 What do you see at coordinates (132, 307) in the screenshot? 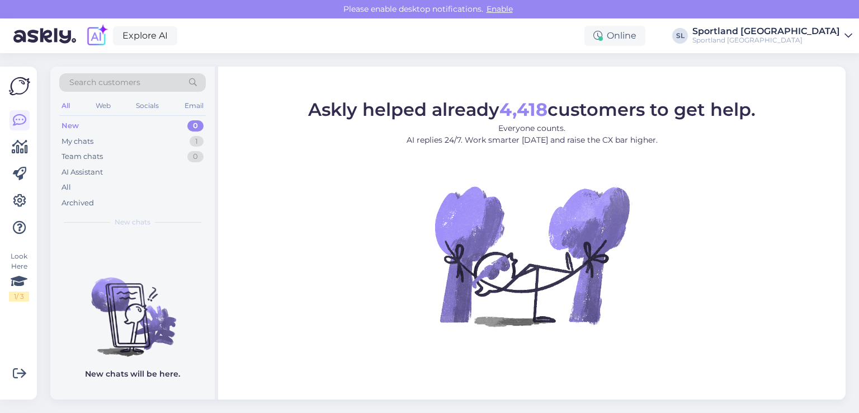
I see `img: No chats` at bounding box center [132, 307].